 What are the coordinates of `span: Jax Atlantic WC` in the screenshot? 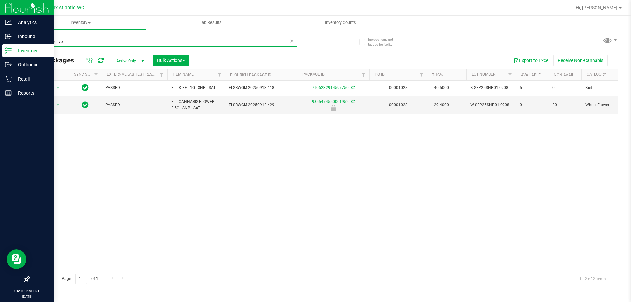 It's located at (67, 8).